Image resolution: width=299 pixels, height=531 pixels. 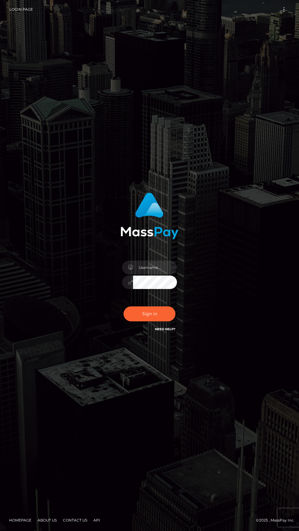 What do you see at coordinates (47, 520) in the screenshot?
I see `a: About Us` at bounding box center [47, 520].